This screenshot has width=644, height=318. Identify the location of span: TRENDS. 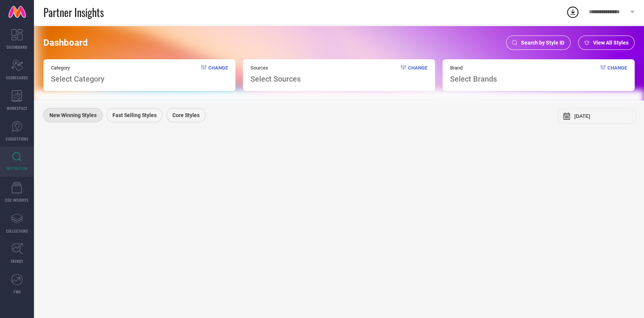
(17, 261).